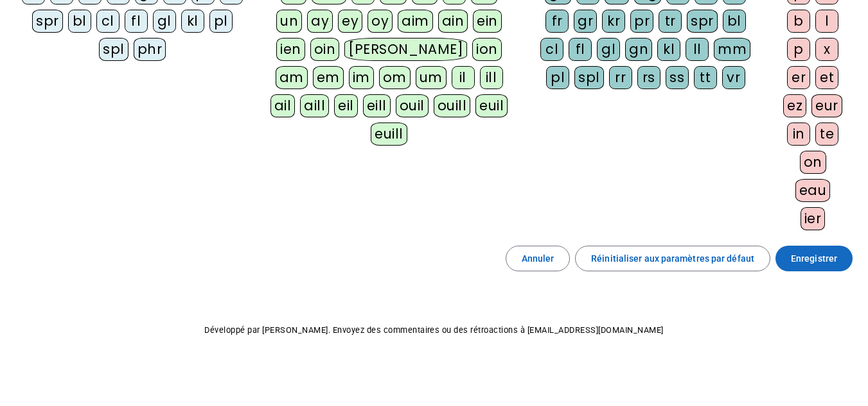 This screenshot has height=406, width=868. What do you see at coordinates (798, 78) in the screenshot?
I see `div: er` at bounding box center [798, 78].